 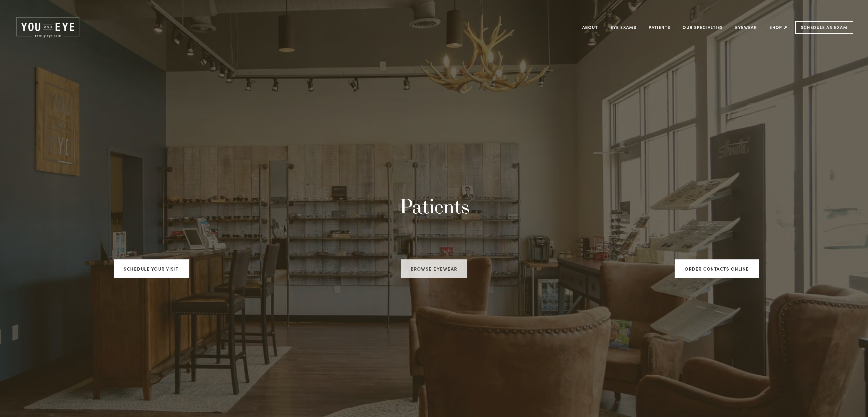 I want to click on a: Eyewear, so click(x=746, y=27).